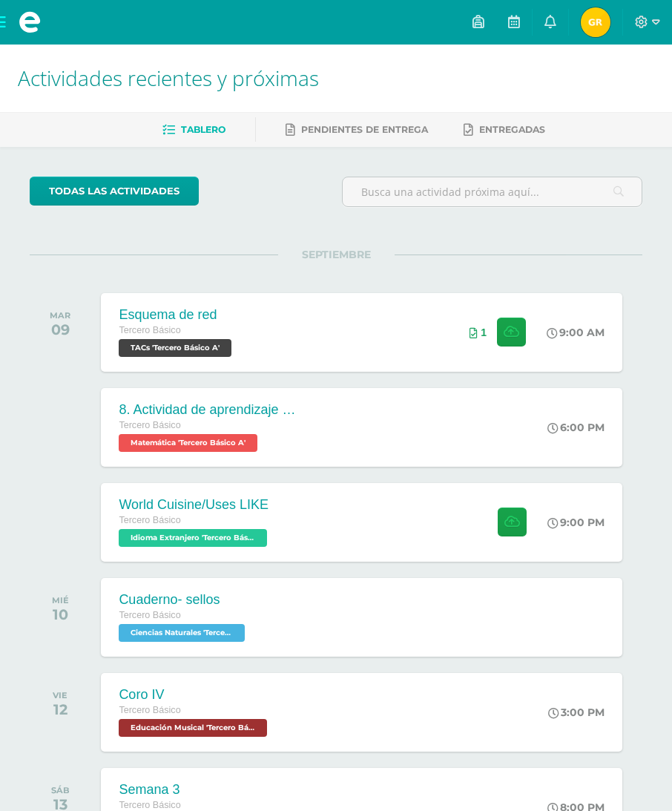 This screenshot has height=811, width=672. Describe the element at coordinates (203, 129) in the screenshot. I see `span: Tablero` at that location.